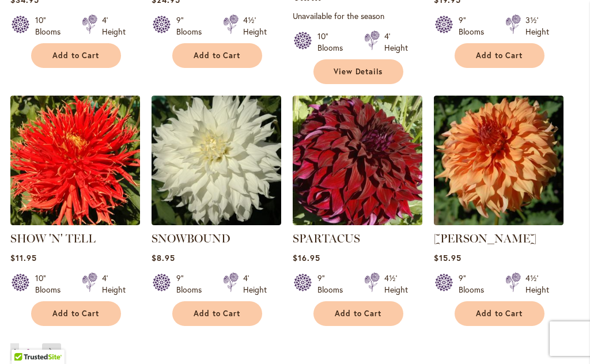 Image resolution: width=590 pixels, height=364 pixels. I want to click on img: SHOW 'N' TELL, so click(75, 160).